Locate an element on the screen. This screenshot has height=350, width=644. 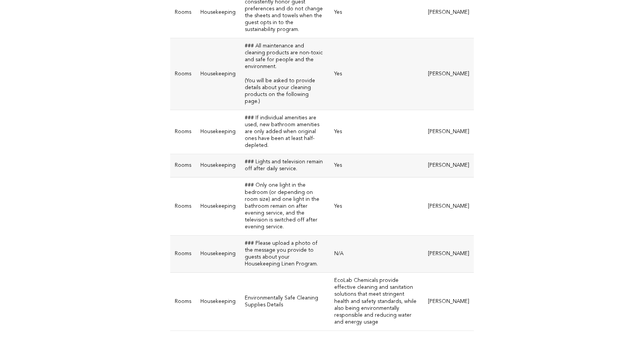
td: ### Please upload a photo of the message you provide to guests about your Housekeeping Linen Prog... is located at coordinates (285, 254).